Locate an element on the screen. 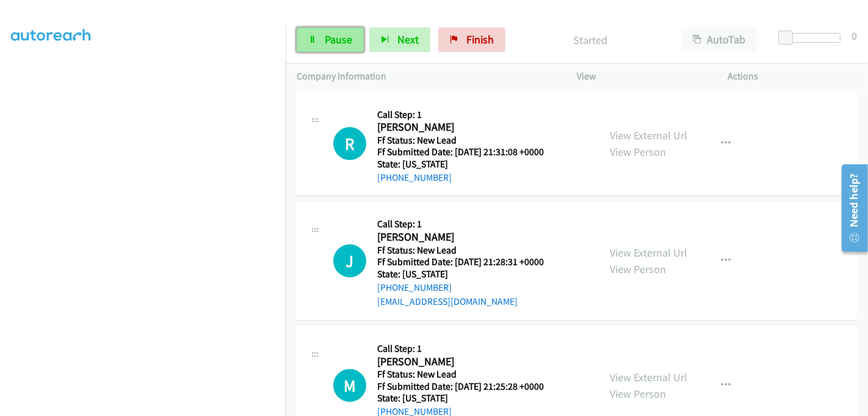 This screenshot has height=416, width=868. div: Need help? is located at coordinates (21, 41).